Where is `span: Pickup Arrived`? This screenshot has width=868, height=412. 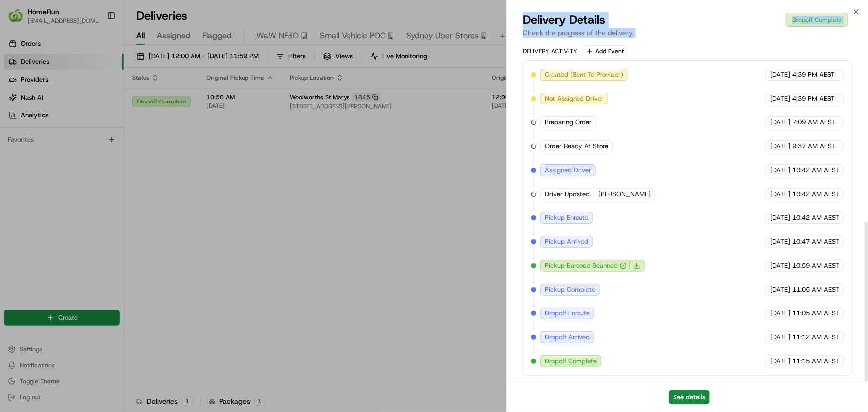
span: Pickup Arrived is located at coordinates (566, 242).